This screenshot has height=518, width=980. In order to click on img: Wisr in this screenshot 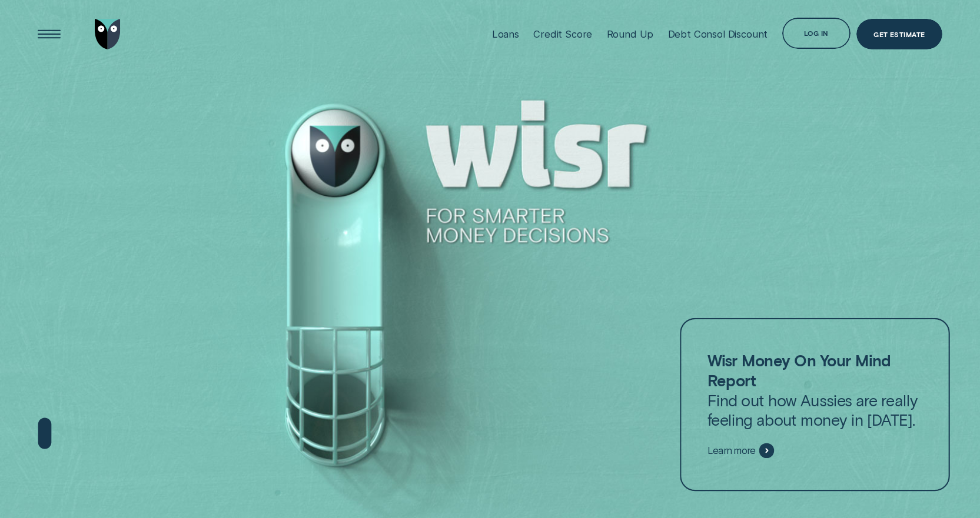, I will do `click(108, 34)`.